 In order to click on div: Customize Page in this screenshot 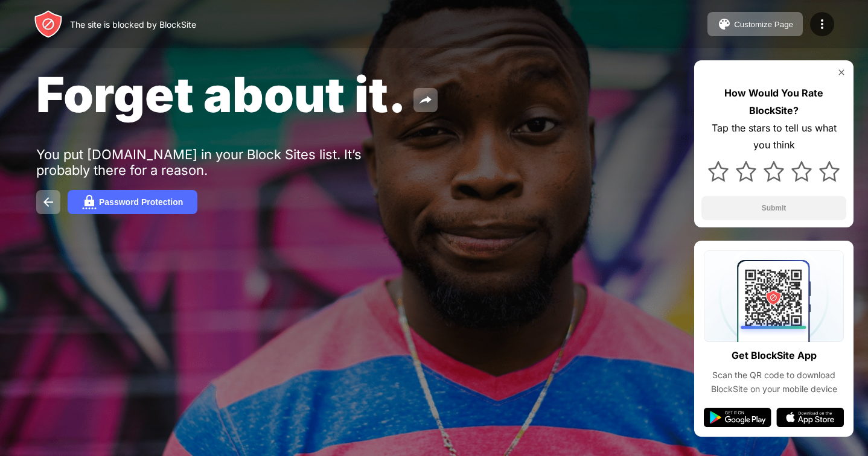, I will do `click(763, 24)`.